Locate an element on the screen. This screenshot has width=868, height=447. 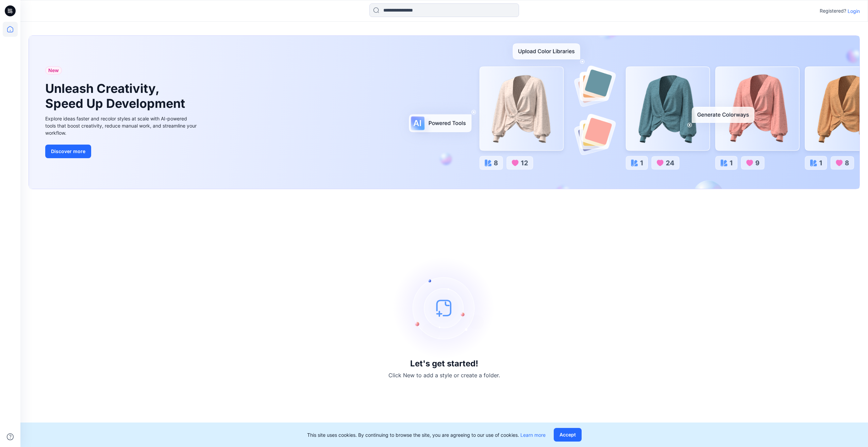
p: This site uses cookies. By continuing to browse the site, you are agreeing to our use of cookies. is located at coordinates (426, 434).